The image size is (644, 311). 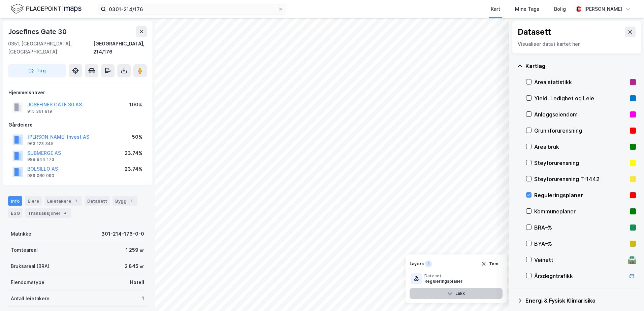 I want to click on div: Årsdøgntrafikk, so click(x=580, y=276).